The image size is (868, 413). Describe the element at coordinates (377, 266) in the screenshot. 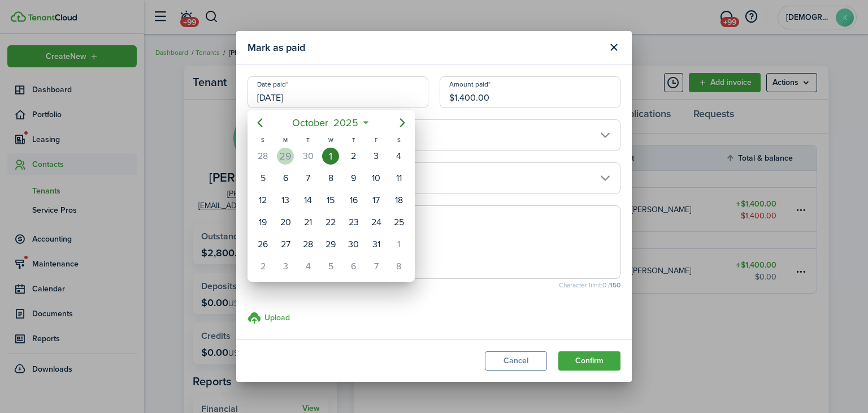

I see `div: Friday, November 7, 2025` at that location.